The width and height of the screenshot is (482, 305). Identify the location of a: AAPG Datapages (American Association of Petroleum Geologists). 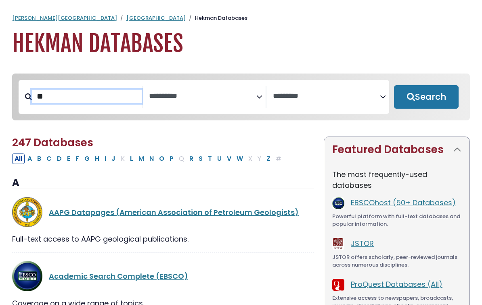
(174, 212).